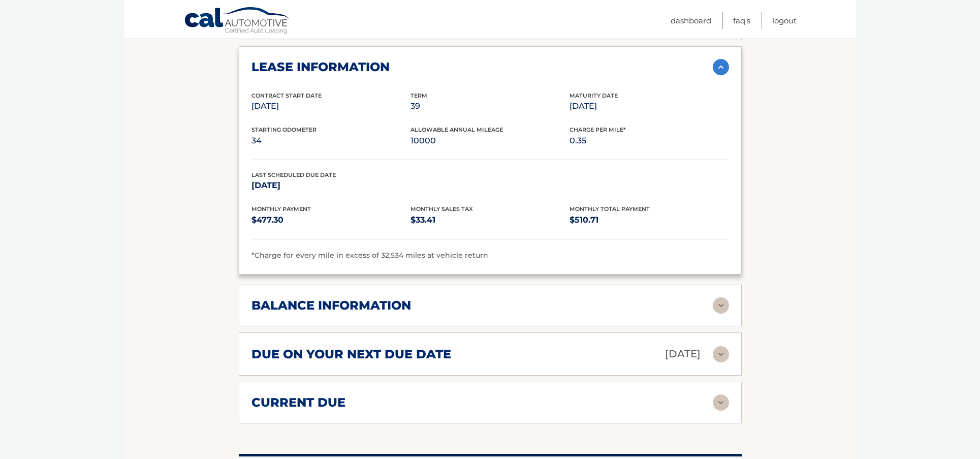 The height and width of the screenshot is (459, 980). I want to click on h2: current due, so click(298, 402).